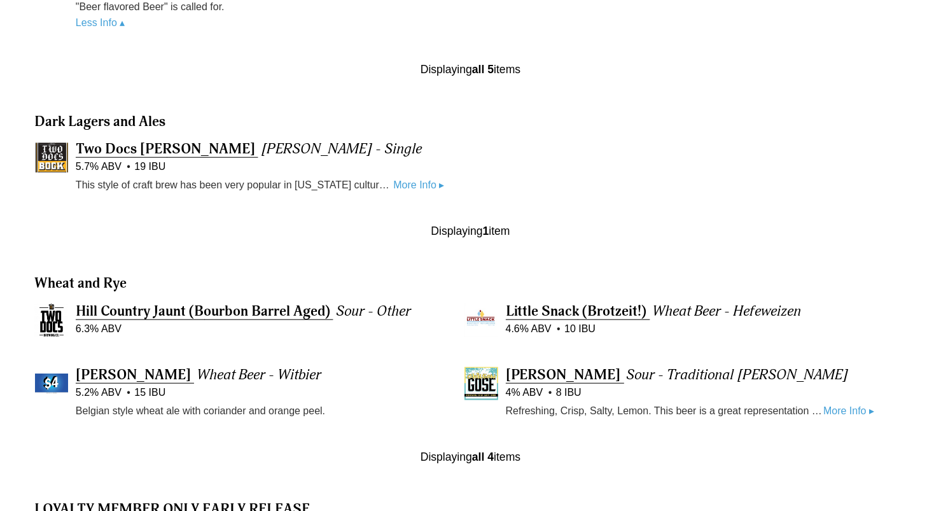  I want to click on a: Little Snack (Brotzeit!), so click(578, 311).